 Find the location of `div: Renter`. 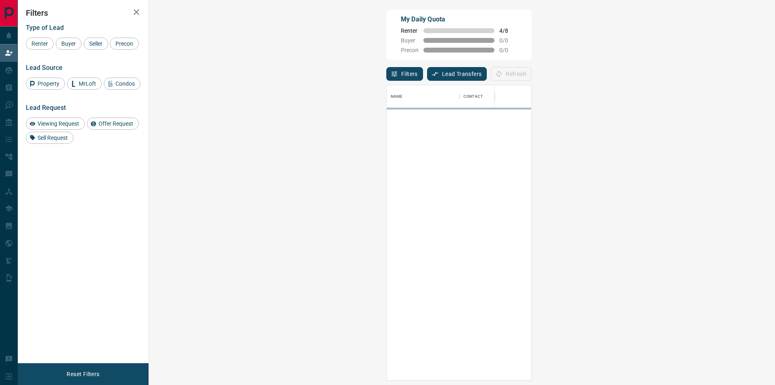

div: Renter is located at coordinates (40, 44).